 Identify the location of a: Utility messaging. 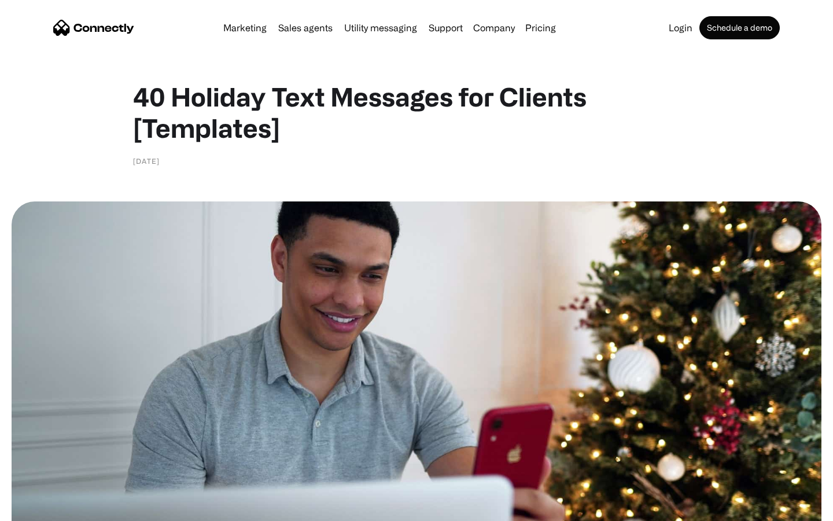
(381, 28).